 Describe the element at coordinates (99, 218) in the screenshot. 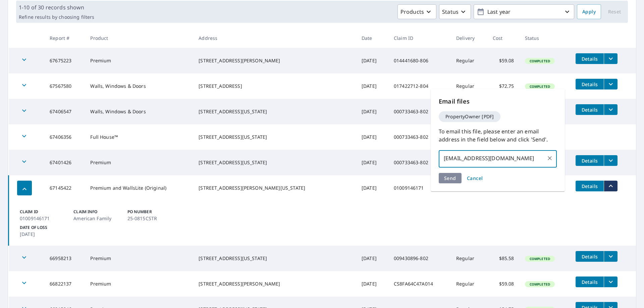

I see `p: American Family` at that location.